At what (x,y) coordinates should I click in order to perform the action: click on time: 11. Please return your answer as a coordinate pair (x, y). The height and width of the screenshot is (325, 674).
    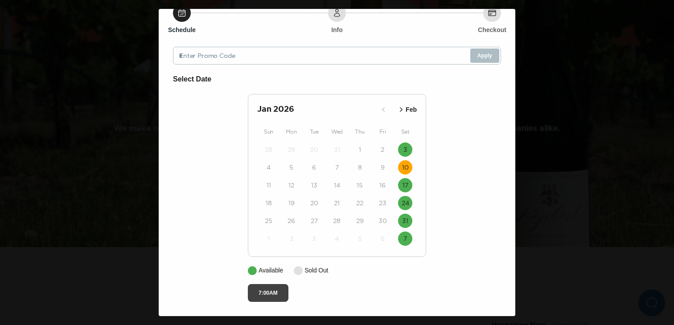
    Looking at the image, I should click on (269, 185).